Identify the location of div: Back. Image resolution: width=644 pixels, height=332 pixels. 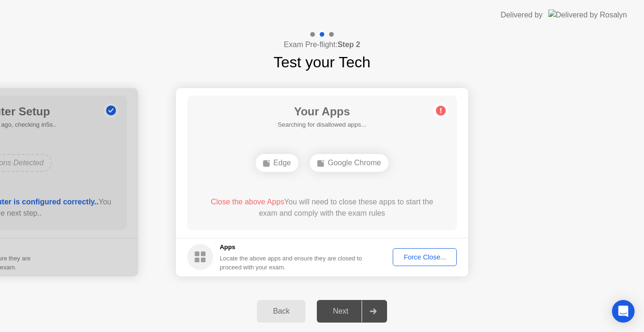
(281, 312).